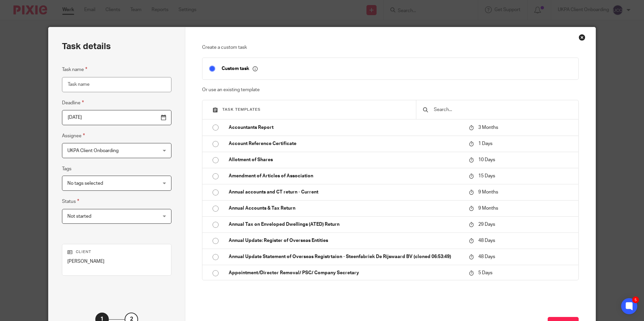 This screenshot has width=644, height=321. What do you see at coordinates (345, 273) in the screenshot?
I see `p: Appointment/Director Removal/ PSC/ Company Secretary` at bounding box center [345, 273].